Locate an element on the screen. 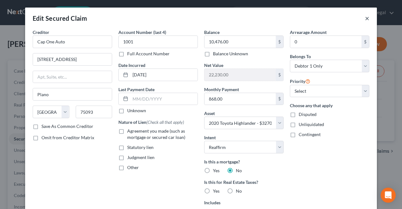 The image size is (402, 209). label: Arrearage Amount is located at coordinates (308, 32).